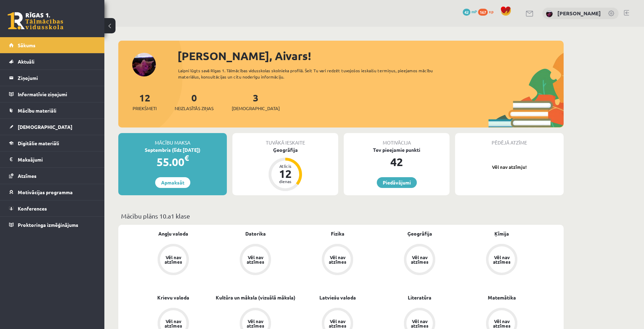 The width and height of the screenshot is (644, 329). I want to click on a: Digitālie materiāli, so click(52, 143).